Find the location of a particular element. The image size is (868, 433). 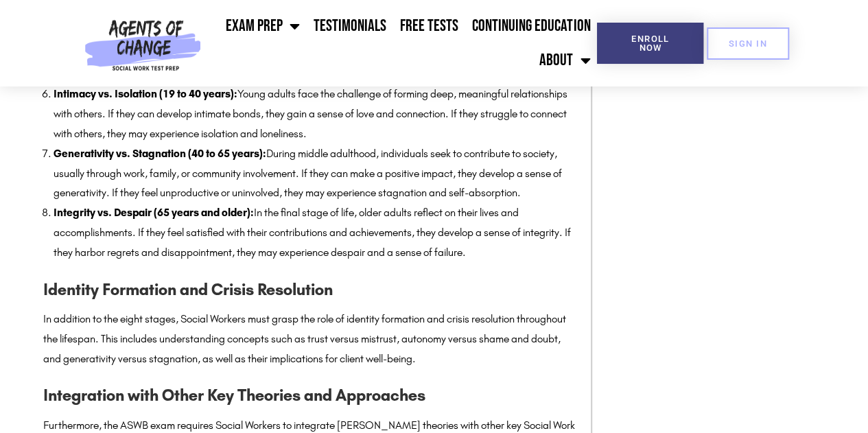

a: Testimonials is located at coordinates (350, 26).